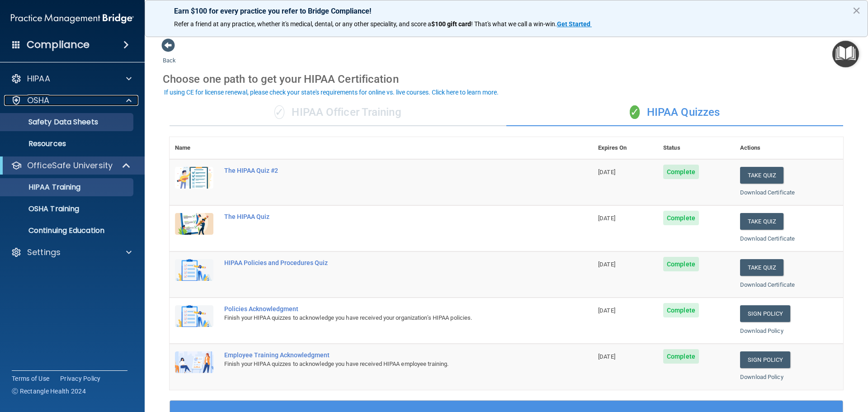 This screenshot has width=868, height=412. What do you see at coordinates (194, 148) in the screenshot?
I see `th: Name` at bounding box center [194, 148].